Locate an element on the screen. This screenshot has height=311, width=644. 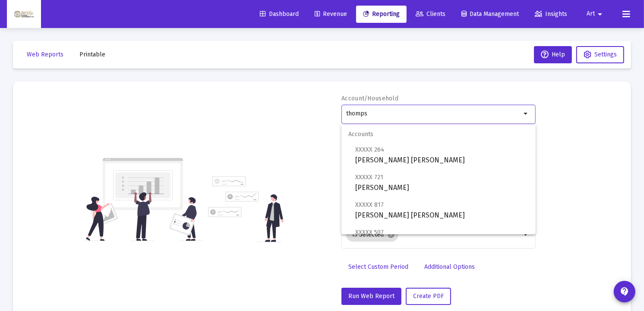
span: XXXXX 721 is located at coordinates (369, 177).